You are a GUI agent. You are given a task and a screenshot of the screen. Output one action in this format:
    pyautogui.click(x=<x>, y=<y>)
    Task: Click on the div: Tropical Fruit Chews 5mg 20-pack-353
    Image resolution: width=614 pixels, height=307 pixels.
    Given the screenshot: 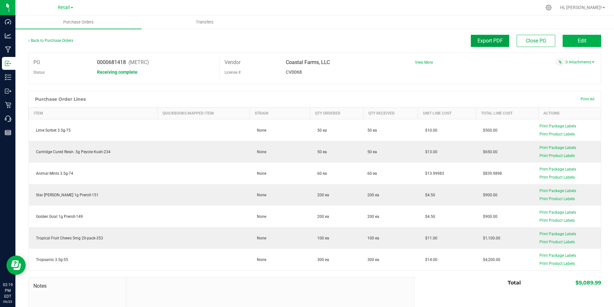 What is the action you would take?
    pyautogui.click(x=93, y=238)
    